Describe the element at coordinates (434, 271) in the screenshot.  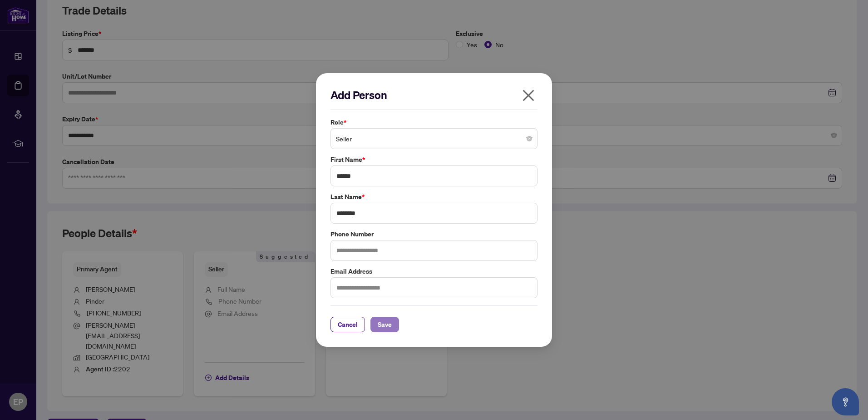
I see `label: Email Address` at that location.